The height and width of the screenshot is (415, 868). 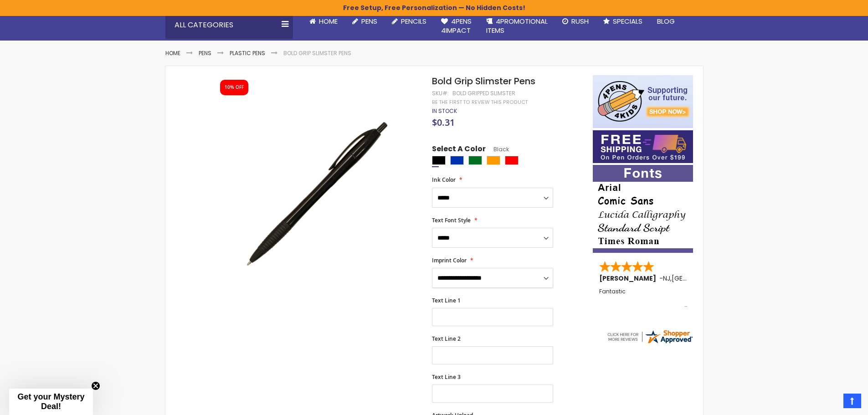 What do you see at coordinates (446, 300) in the screenshot?
I see `span: Text Line 1` at bounding box center [446, 300].